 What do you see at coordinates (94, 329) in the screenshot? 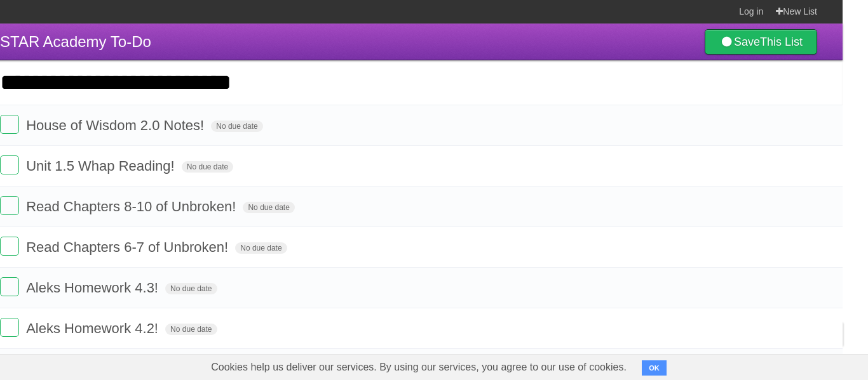
I see `span: Aleks Homework 4.2!` at bounding box center [94, 329].